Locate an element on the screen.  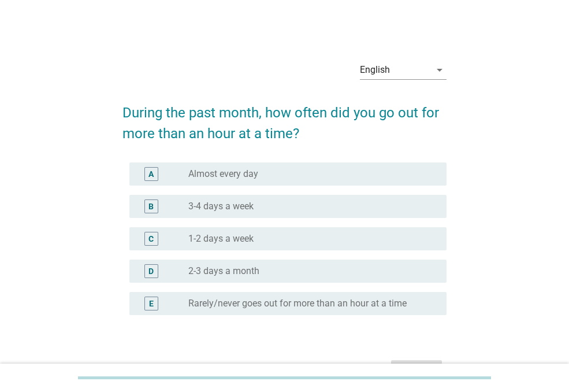
div: C is located at coordinates (151, 238).